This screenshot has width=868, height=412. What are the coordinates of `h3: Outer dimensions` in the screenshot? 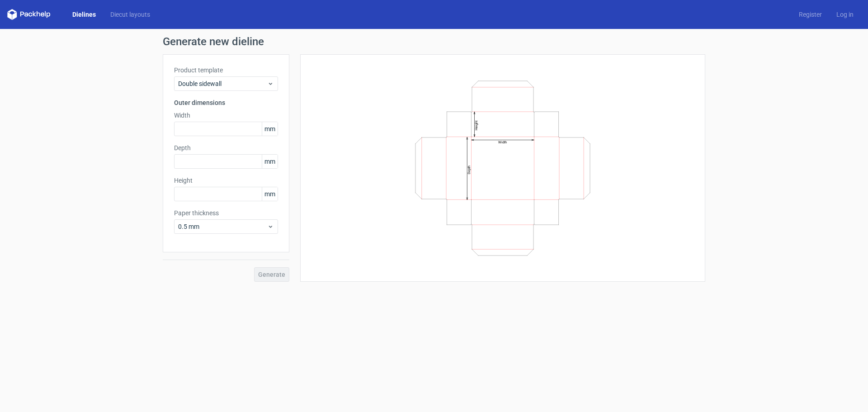 It's located at (226, 102).